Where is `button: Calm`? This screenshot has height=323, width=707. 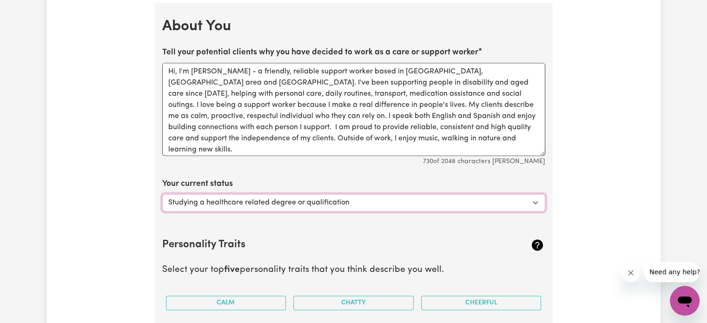 button: Calm is located at coordinates (226, 303).